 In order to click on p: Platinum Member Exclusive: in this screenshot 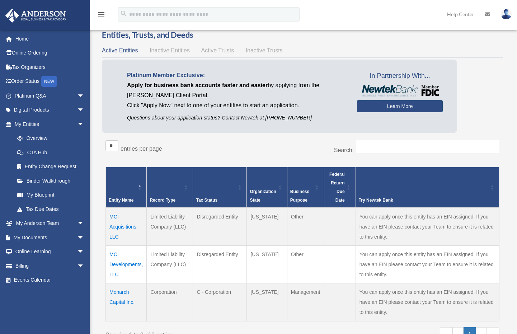, I will do `click(236, 75)`.